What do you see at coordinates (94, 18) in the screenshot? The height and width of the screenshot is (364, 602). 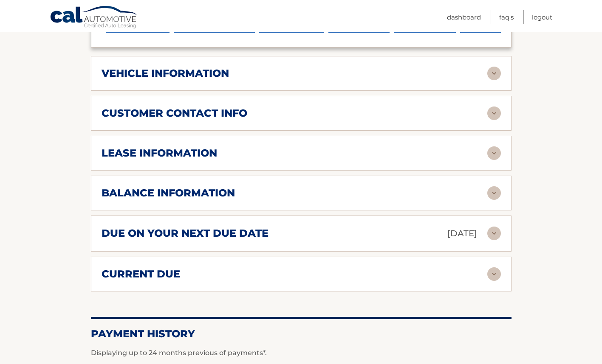 I see `a: Cal Automotive` at bounding box center [94, 18].